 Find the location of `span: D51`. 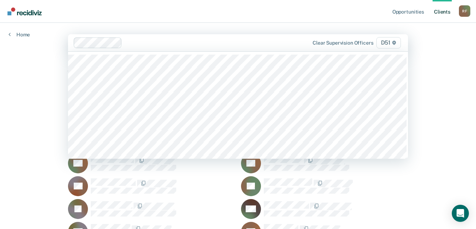

span: D51 is located at coordinates (388, 43).